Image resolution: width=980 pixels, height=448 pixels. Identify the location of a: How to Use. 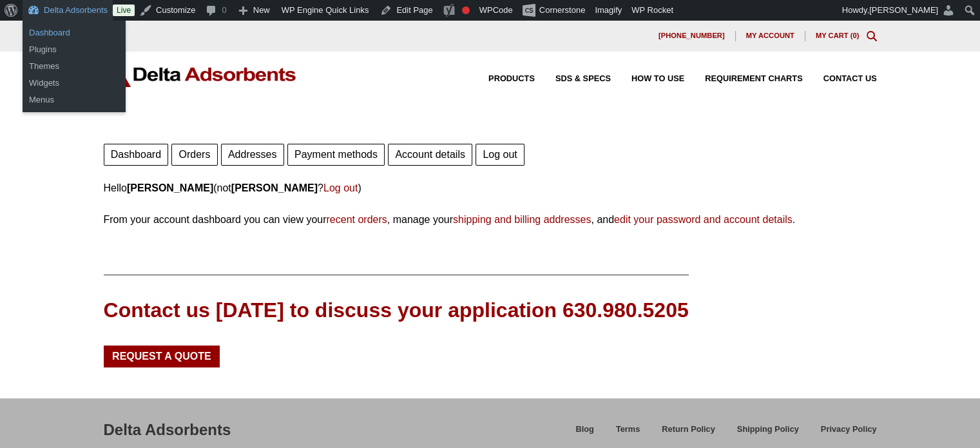
(647, 79).